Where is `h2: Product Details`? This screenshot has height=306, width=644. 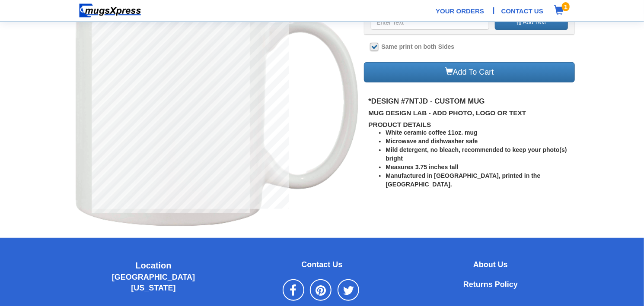 h2: Product Details is located at coordinates (471, 125).